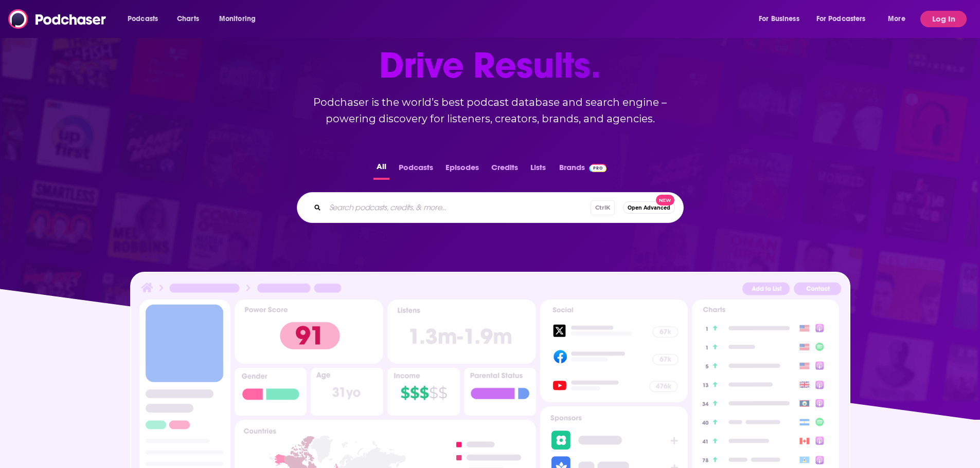 This screenshot has width=980, height=468. I want to click on img: Podcast Insights Power score, so click(309, 332).